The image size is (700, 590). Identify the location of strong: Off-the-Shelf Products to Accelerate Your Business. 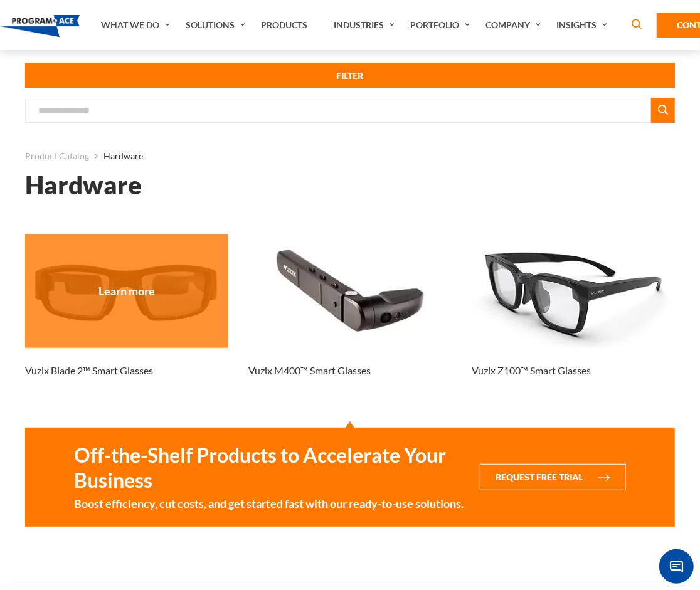
(269, 468).